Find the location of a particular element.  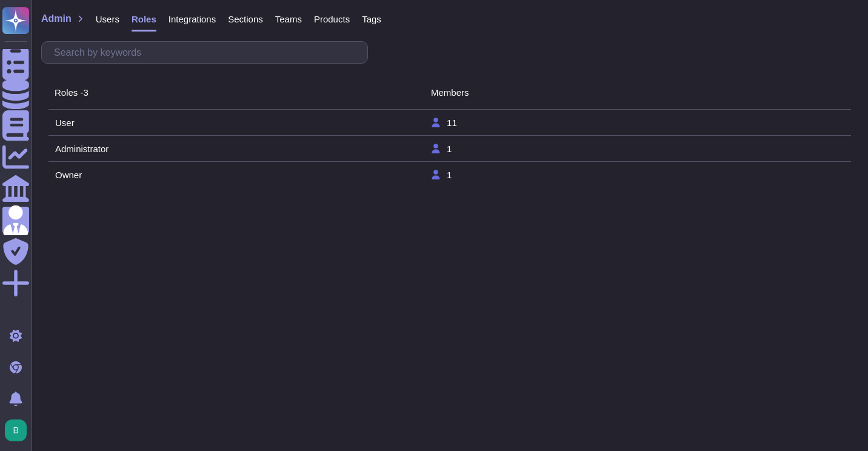

td: Owner is located at coordinates (242, 175).